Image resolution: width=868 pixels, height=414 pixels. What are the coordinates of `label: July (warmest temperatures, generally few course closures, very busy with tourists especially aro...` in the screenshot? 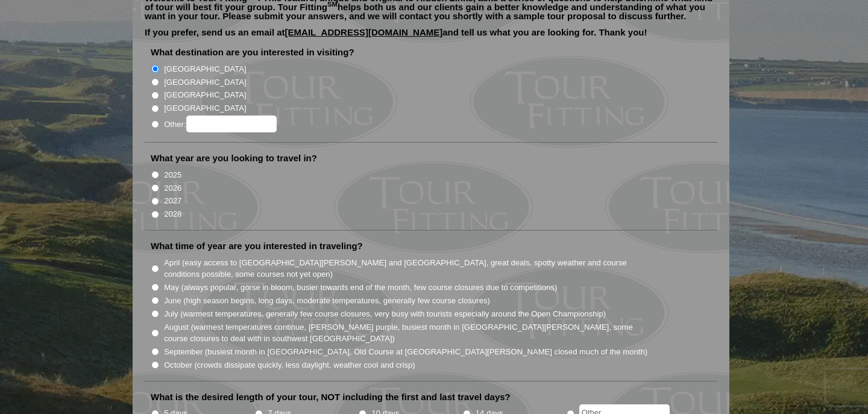 It's located at (385, 314).